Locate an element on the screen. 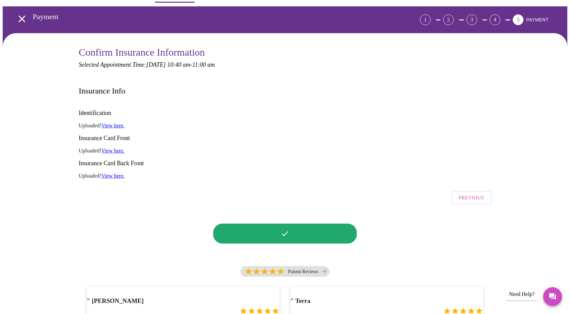 This screenshot has height=314, width=570. div: 1 is located at coordinates (425, 20).